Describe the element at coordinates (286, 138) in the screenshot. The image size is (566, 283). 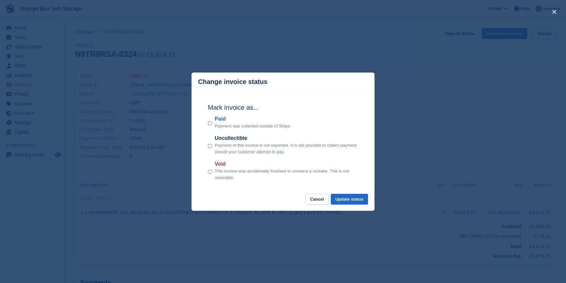
I see `label: Uncollectible` at that location.